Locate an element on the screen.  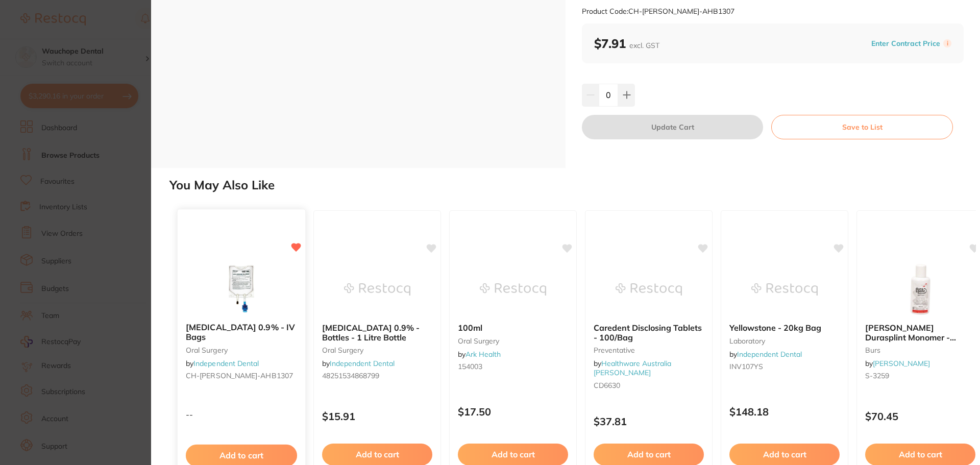
img: Caredent Disclosing Tablets - 100/Bag is located at coordinates (649, 289).